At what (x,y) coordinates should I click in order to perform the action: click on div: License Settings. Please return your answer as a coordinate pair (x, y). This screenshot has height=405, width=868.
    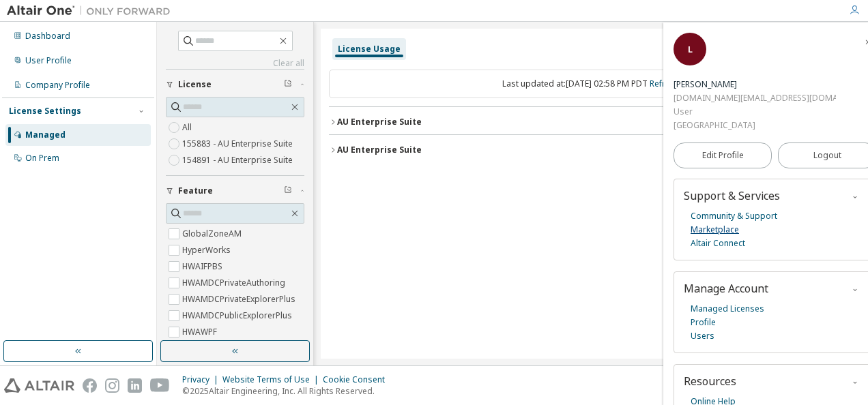
    Looking at the image, I should click on (45, 111).